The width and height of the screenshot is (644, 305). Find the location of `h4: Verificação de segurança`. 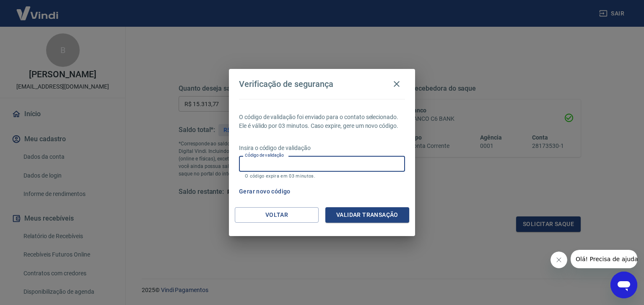

h4: Verificação de segurança is located at coordinates (286, 84).